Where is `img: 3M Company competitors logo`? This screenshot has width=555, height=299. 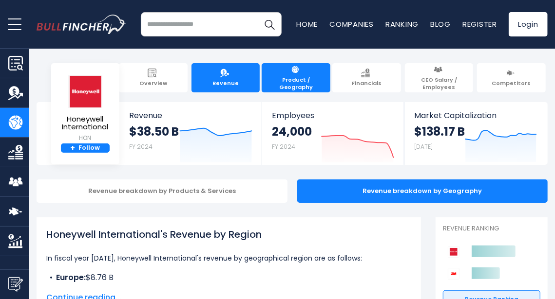 img: 3M Company competitors logo is located at coordinates (453, 274).